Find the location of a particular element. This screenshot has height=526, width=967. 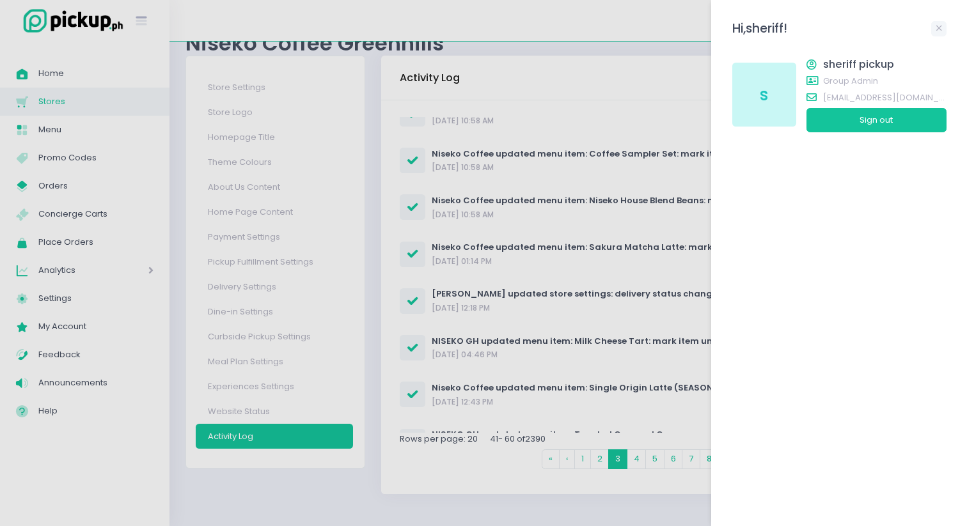

h3: Hi, sheriff ! is located at coordinates (760, 28).